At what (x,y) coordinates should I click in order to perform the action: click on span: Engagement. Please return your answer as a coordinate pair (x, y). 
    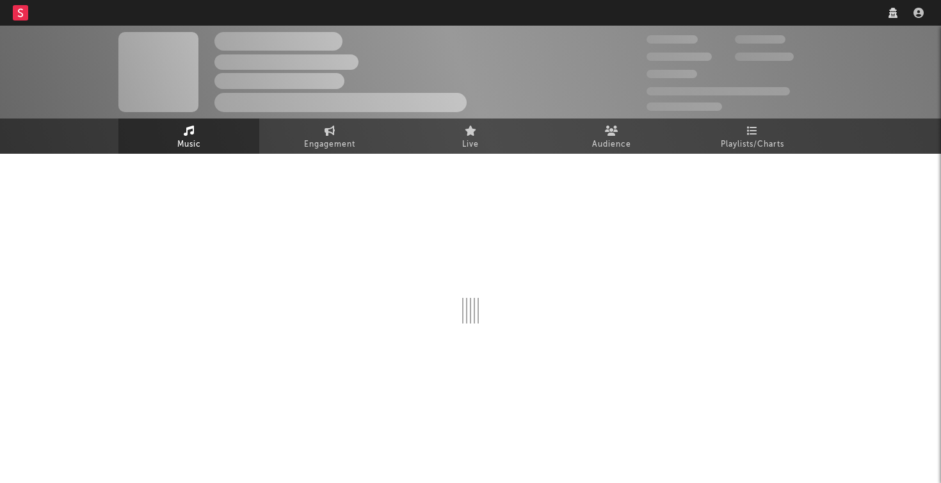
    Looking at the image, I should click on (330, 145).